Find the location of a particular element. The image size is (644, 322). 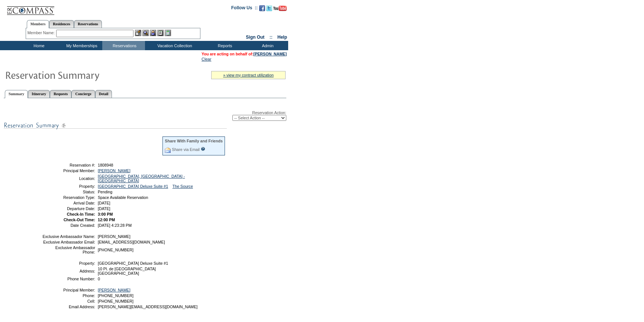

td: Reservation #: is located at coordinates (68, 165).